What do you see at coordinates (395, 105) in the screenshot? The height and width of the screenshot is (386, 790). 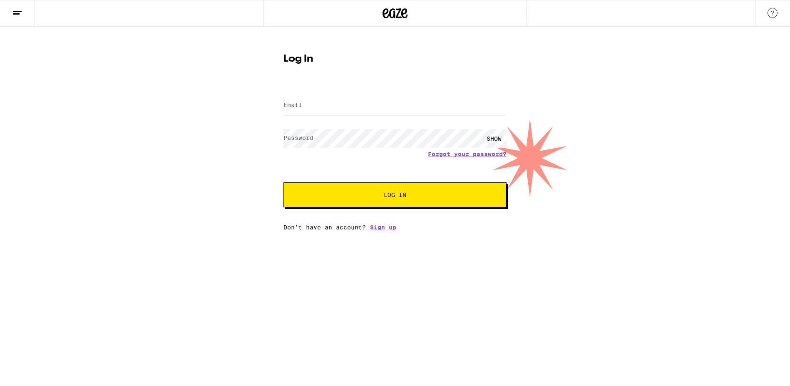 I see `input: Email` at bounding box center [395, 105].